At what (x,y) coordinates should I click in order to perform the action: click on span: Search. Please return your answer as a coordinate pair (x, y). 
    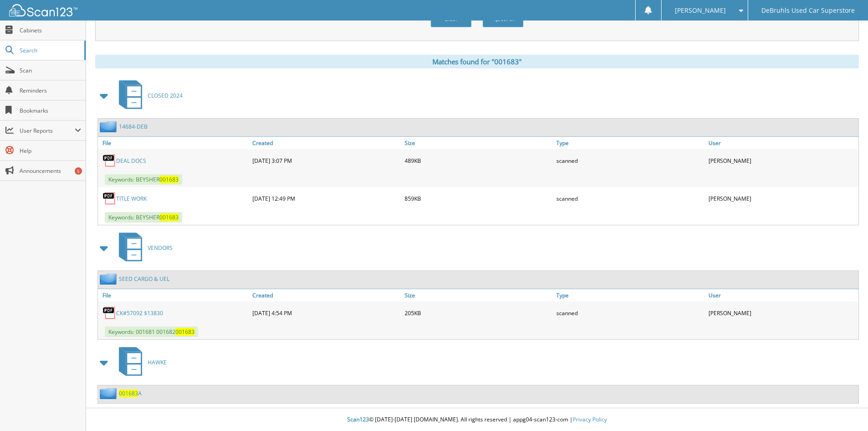
    Looking at the image, I should click on (50, 50).